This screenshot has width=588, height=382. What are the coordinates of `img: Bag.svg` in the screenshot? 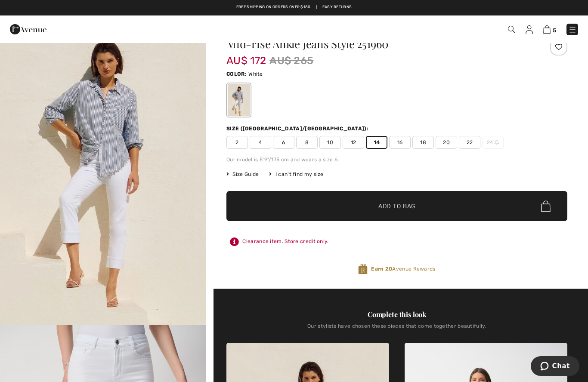 It's located at (546, 206).